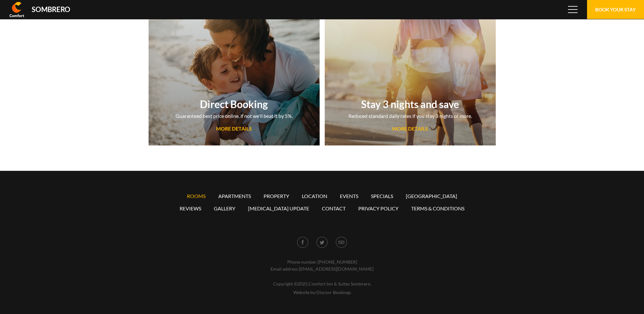  I want to click on a: Events, so click(349, 196).